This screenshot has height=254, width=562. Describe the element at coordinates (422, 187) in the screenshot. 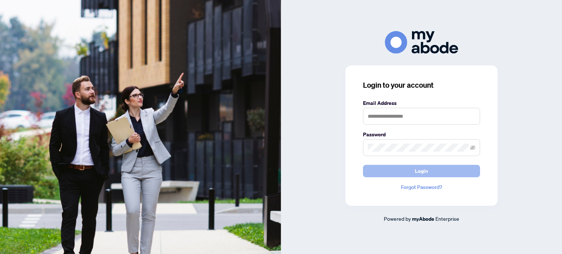

I see `a: Forgot Password?` at that location.